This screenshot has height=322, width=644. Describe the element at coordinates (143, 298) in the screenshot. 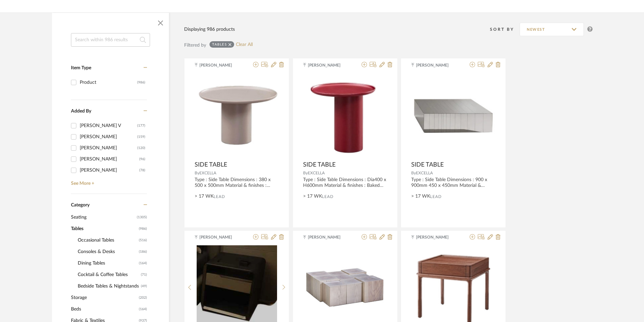

I see `span: (202)` at that location.